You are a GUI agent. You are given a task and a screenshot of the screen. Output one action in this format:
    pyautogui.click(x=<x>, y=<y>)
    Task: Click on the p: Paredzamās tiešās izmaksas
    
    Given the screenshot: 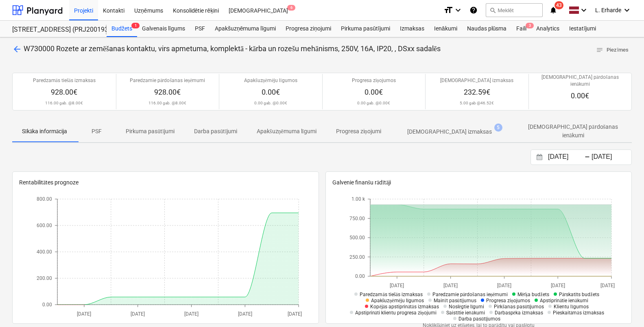 What is the action you would take?
    pyautogui.click(x=64, y=81)
    